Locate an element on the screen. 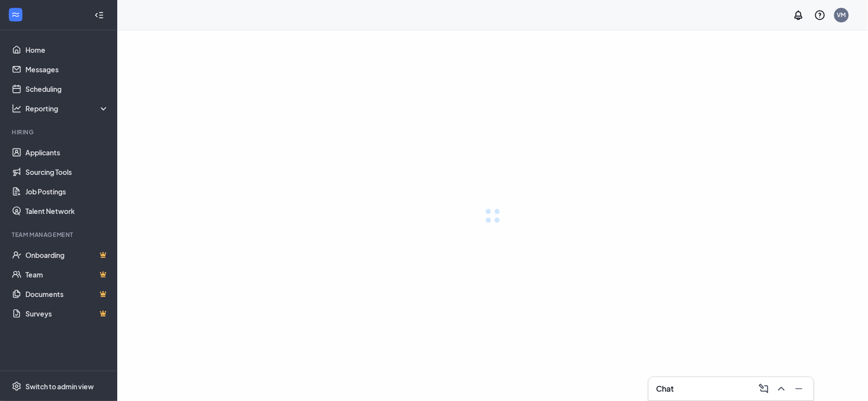  svg: ChevronUp is located at coordinates (782, 389).